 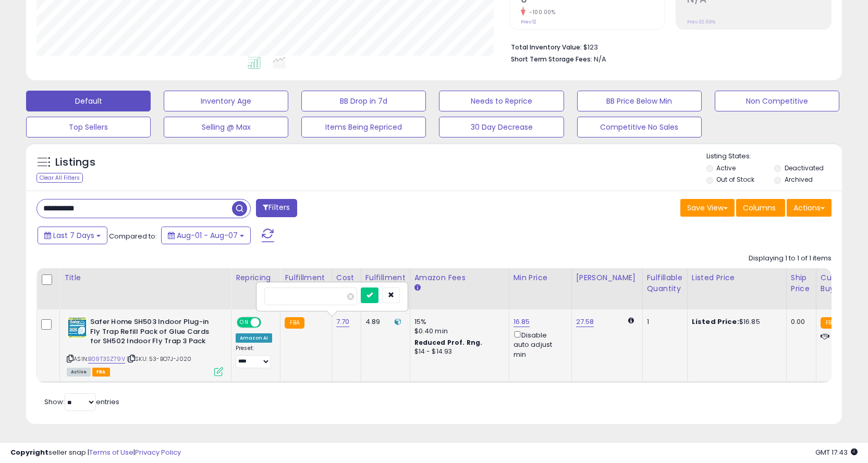 I want to click on div: ASIN:, so click(x=145, y=346).